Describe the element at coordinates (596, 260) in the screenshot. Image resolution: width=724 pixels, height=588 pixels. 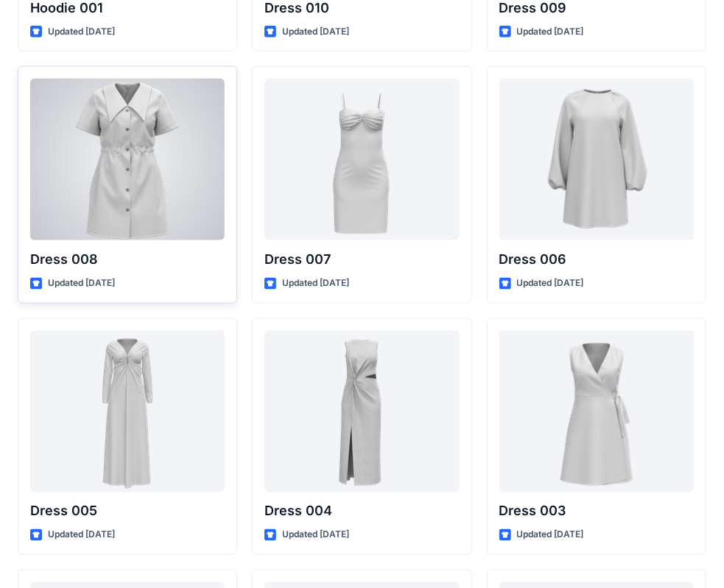
I see `p: Dress 006` at that location.